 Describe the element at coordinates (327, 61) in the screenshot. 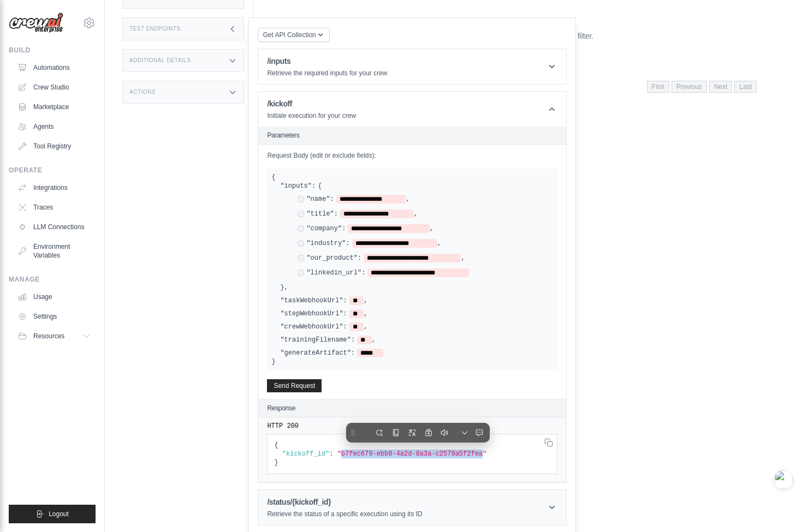

I see `h1: /inputs` at that location.